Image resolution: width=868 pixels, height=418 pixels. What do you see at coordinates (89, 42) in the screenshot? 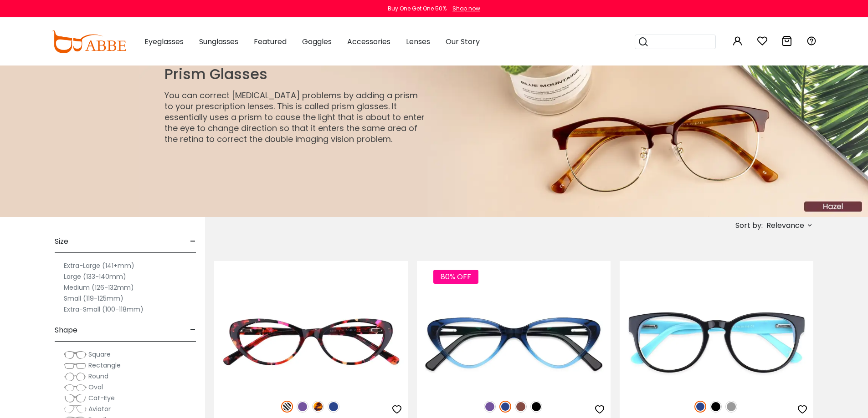
I see `img: abbeglasses.com` at bounding box center [89, 42].